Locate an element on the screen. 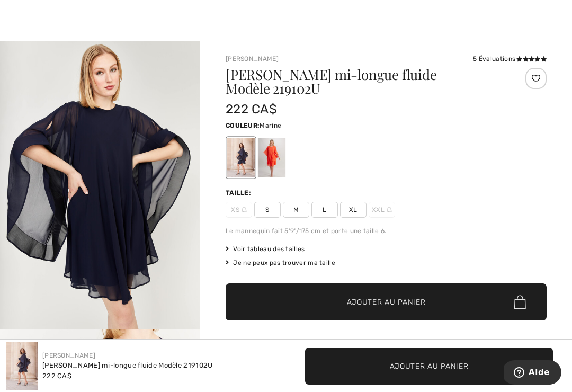 This screenshot has height=392, width=572. div: 5 Évaluations is located at coordinates (509, 59).